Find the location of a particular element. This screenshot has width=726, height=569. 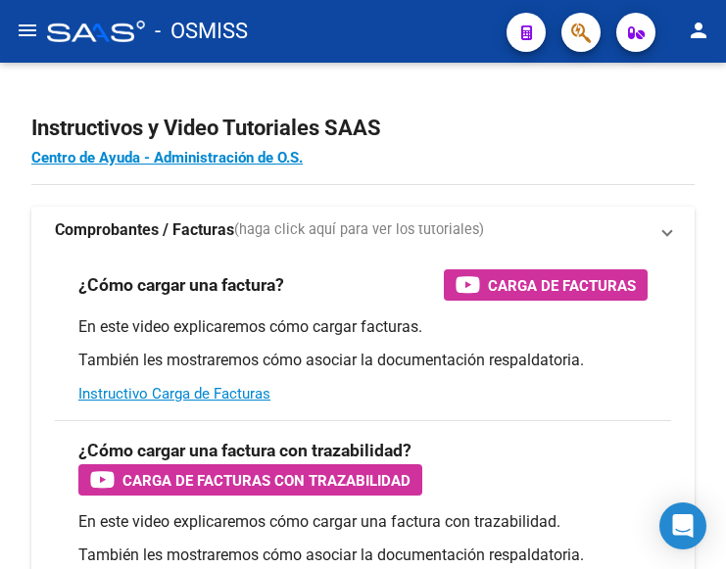

mat-icon: person is located at coordinates (698, 30).